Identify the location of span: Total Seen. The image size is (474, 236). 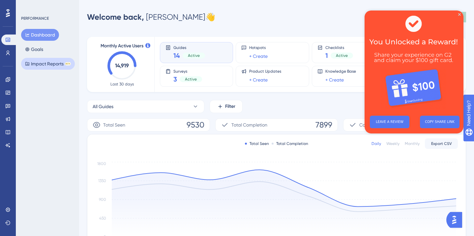
(114, 125).